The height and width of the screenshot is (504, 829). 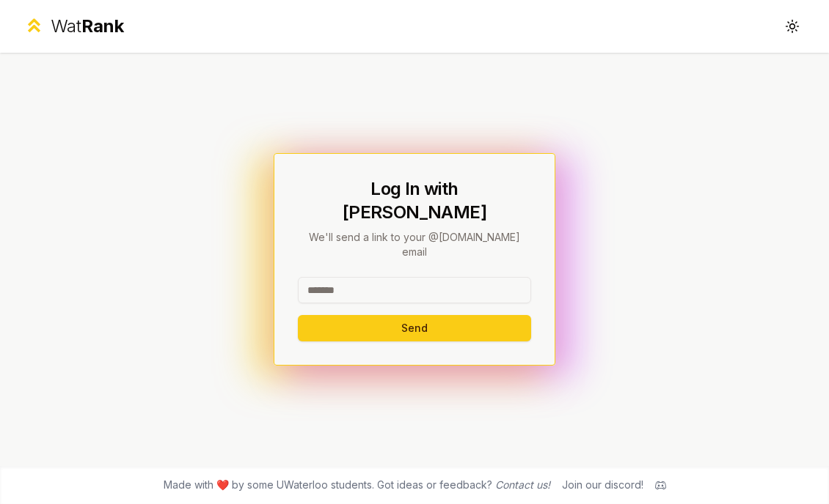 What do you see at coordinates (357, 486) in the screenshot?
I see `span: Made with ❤️ by some UWaterloo students. Got ideas or feedback?` at bounding box center [357, 486].